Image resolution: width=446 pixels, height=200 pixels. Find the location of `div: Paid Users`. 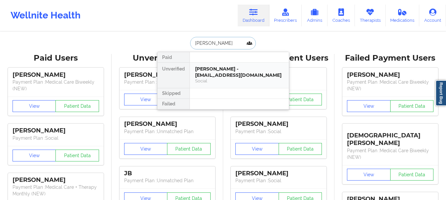

div: Paid Users is located at coordinates (56, 58).